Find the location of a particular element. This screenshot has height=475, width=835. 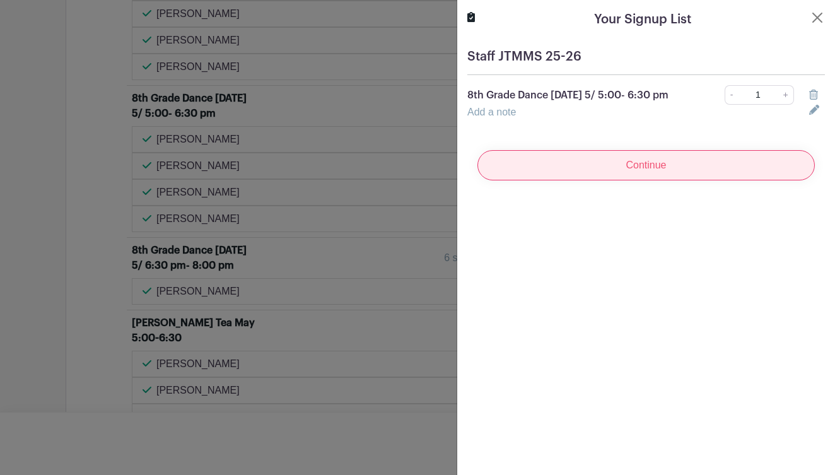

input: Continue is located at coordinates (646, 165).